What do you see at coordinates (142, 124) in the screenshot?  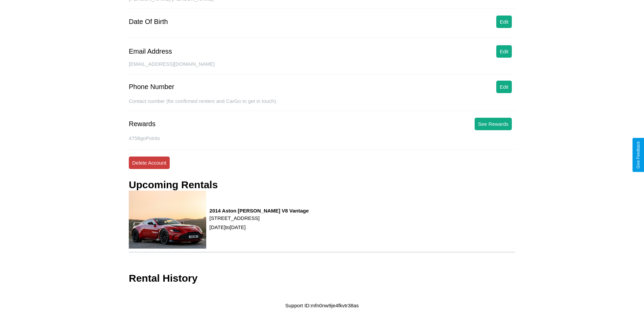 I see `div: Rewards` at bounding box center [142, 124].